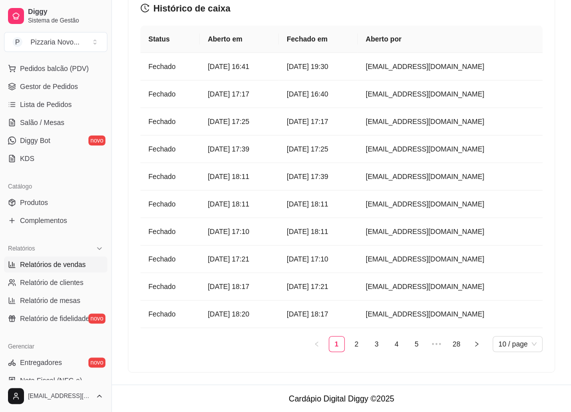  What do you see at coordinates (55, 264) in the screenshot?
I see `a: Relatórios de vendas` at bounding box center [55, 264].